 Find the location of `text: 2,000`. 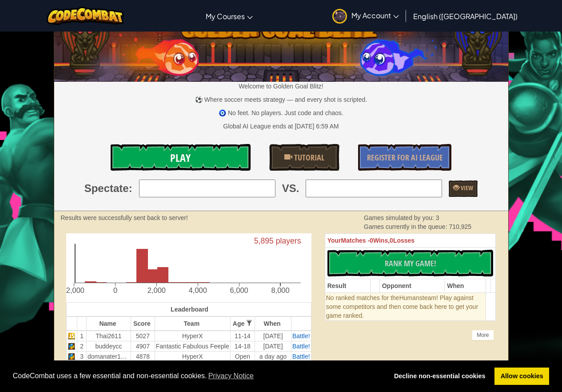

text: 2,000 is located at coordinates (156, 290).